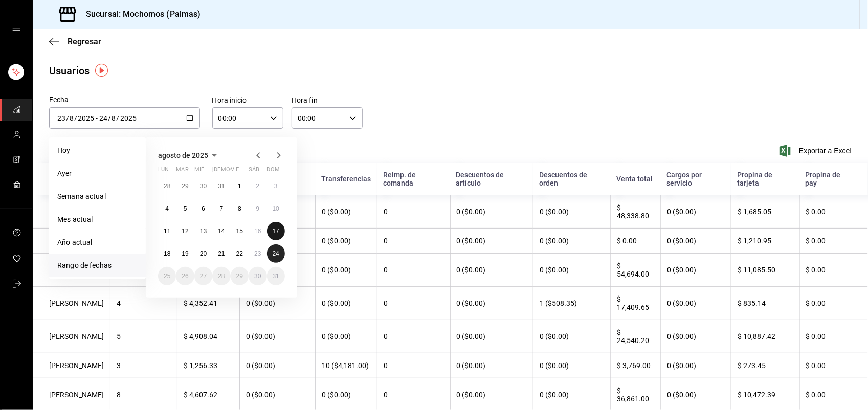 The image size is (868, 410). I want to click on th: $ 11,085.50, so click(765, 270).